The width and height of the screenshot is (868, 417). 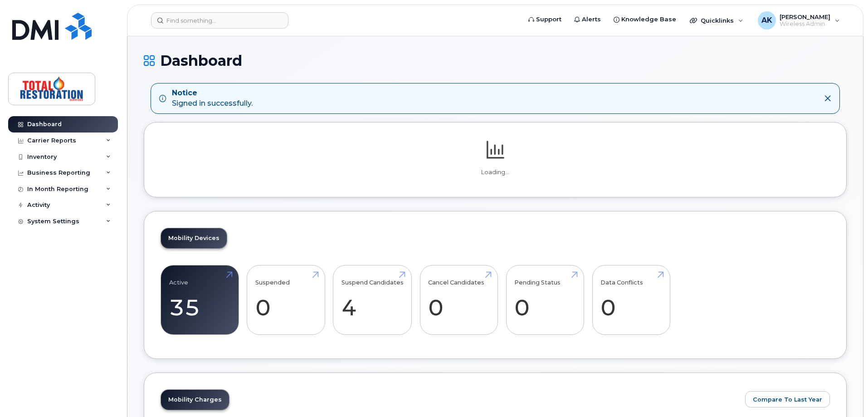 What do you see at coordinates (787, 399) in the screenshot?
I see `span: Compare To Last Year` at bounding box center [787, 399].